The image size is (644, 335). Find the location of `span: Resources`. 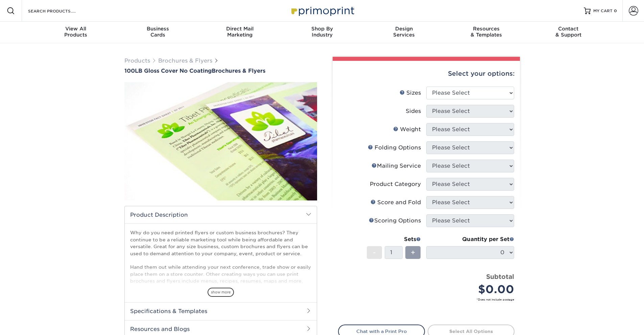

span: Resources is located at coordinates (487, 28).